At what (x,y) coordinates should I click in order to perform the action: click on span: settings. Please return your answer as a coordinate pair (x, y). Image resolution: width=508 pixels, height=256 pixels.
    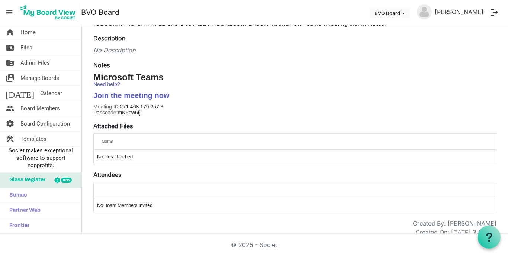
    Looking at the image, I should click on (10, 124).